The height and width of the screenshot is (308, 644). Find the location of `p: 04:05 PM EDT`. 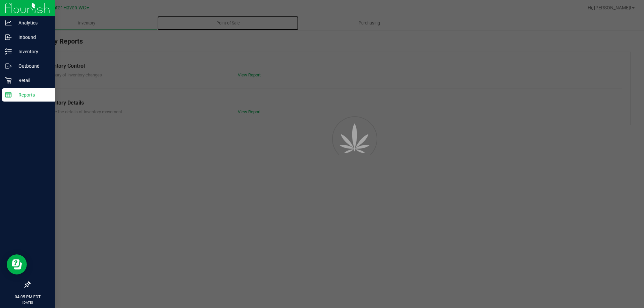

p: 04:05 PM EDT is located at coordinates (28, 297).